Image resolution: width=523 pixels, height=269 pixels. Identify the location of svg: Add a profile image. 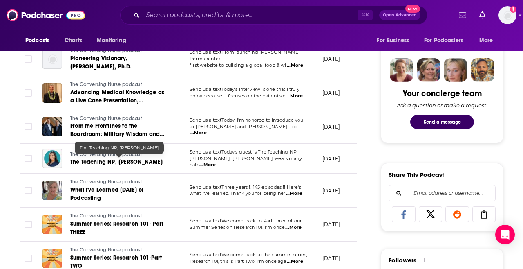
(514, 9).